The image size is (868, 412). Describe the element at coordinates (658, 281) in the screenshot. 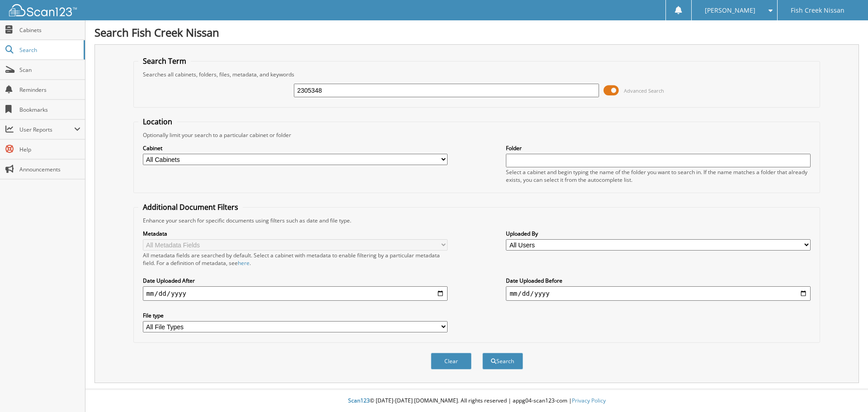

I see `label: Date Uploaded Before` at that location.